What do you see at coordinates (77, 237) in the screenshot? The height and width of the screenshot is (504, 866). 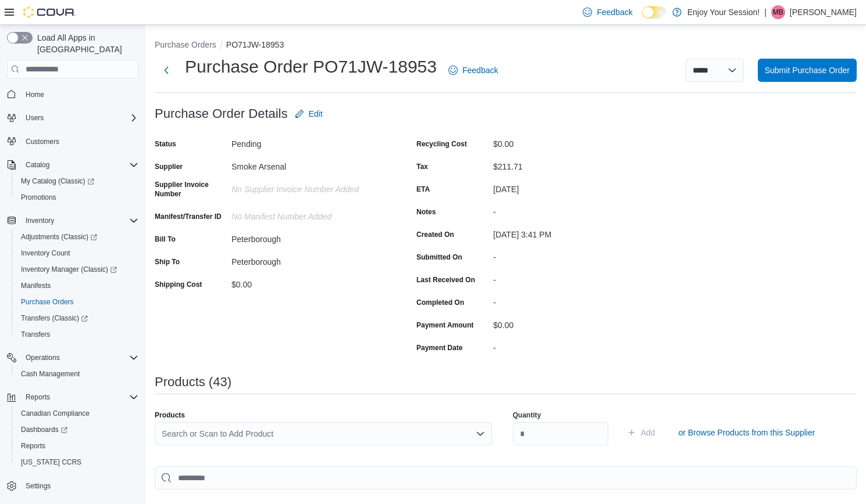 I see `a: Adjustments (Classic)` at bounding box center [77, 237].